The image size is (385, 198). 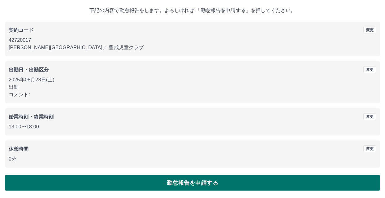 I want to click on b: 始業時刻・終業時刻, so click(x=31, y=117).